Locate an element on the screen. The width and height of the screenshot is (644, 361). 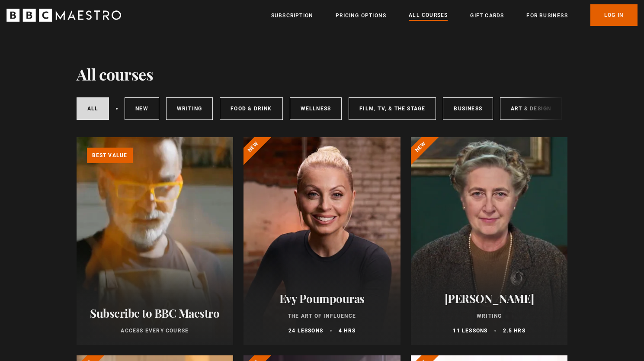
a: Writing is located at coordinates (189, 109).